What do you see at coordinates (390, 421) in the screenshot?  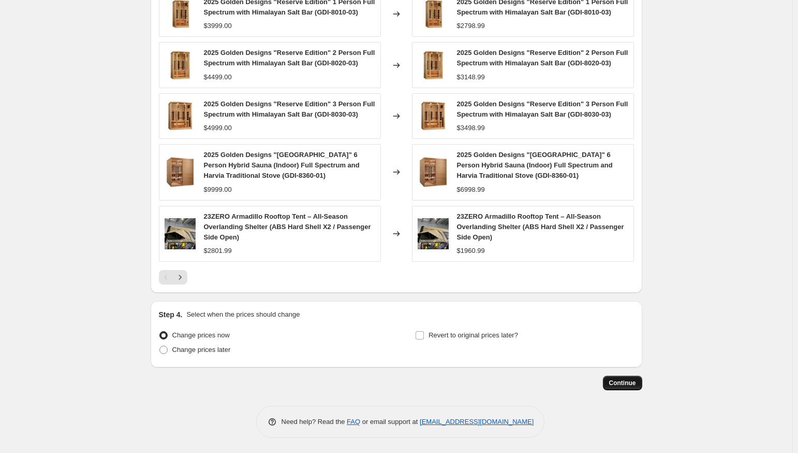 I see `span: or email support at` at bounding box center [390, 421].